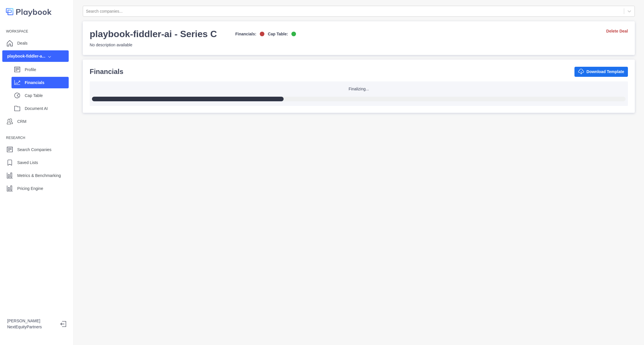 This screenshot has width=644, height=345. What do you see at coordinates (30, 188) in the screenshot?
I see `p: Pricing Engine` at bounding box center [30, 188].